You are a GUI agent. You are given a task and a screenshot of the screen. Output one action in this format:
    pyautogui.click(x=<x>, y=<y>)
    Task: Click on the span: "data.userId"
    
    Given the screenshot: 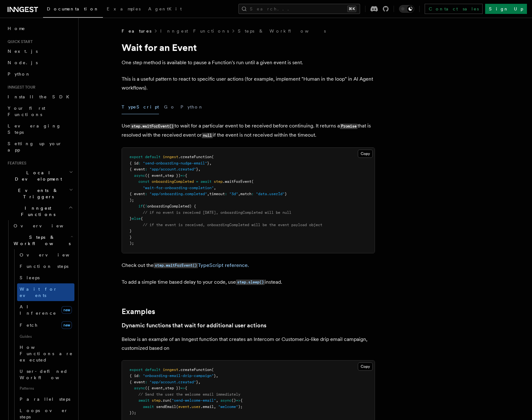 What is the action you would take?
    pyautogui.click(x=270, y=194)
    